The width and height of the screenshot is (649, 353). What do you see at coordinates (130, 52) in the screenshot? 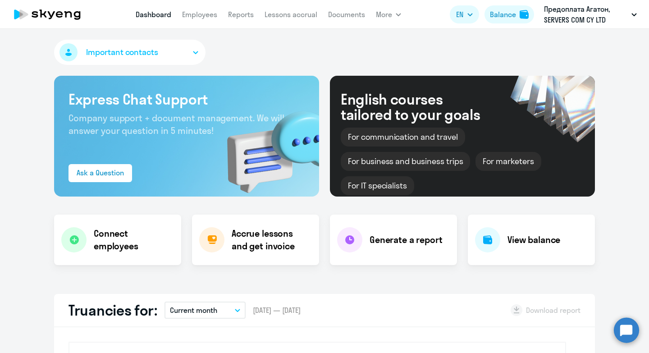
I see `button: Important contacts` at bounding box center [130, 52].